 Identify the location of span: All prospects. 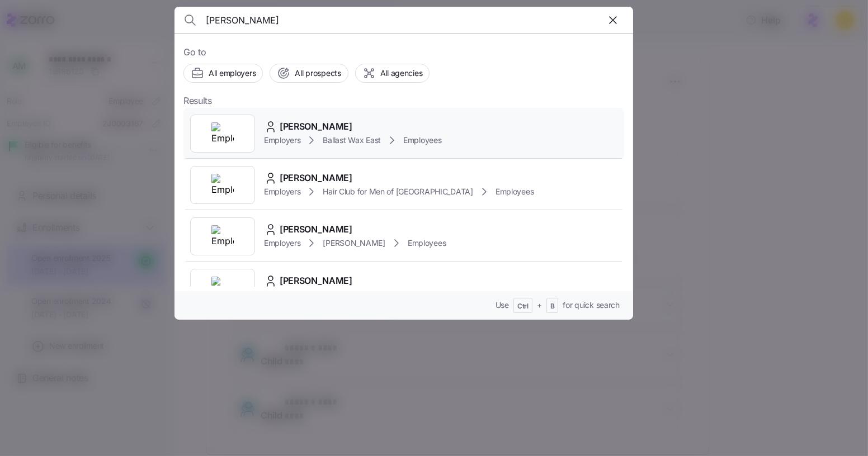
(318, 73).